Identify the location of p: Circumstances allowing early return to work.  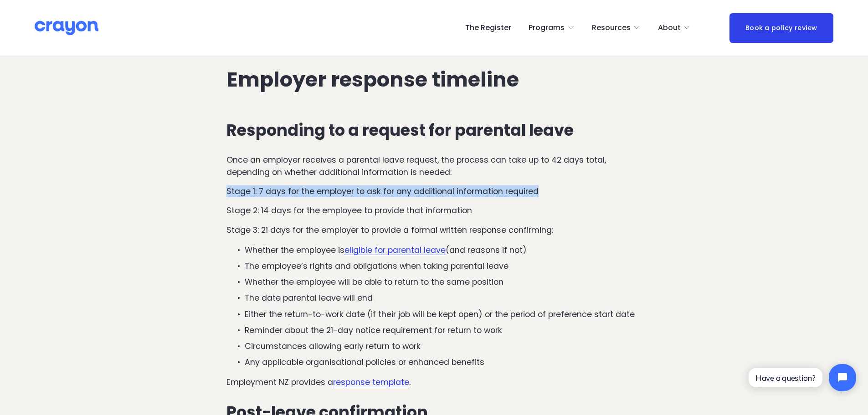
(443, 346).